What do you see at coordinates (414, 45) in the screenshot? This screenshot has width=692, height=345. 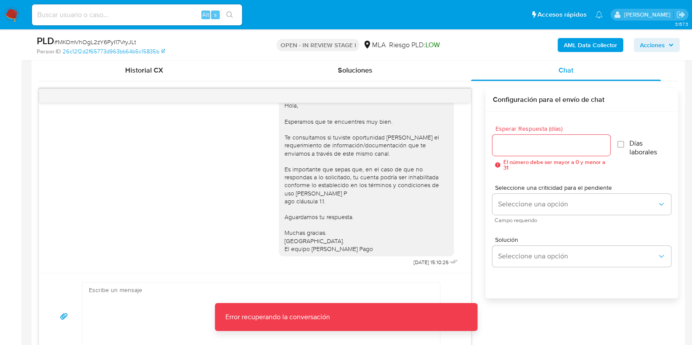 I see `span: Riesgo PLD:` at bounding box center [414, 45].